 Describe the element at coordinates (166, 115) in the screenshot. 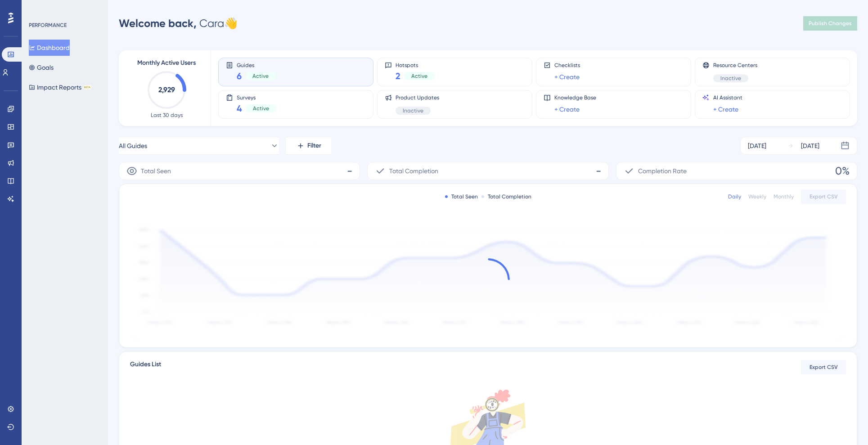

I see `span: Last 30 days` at that location.